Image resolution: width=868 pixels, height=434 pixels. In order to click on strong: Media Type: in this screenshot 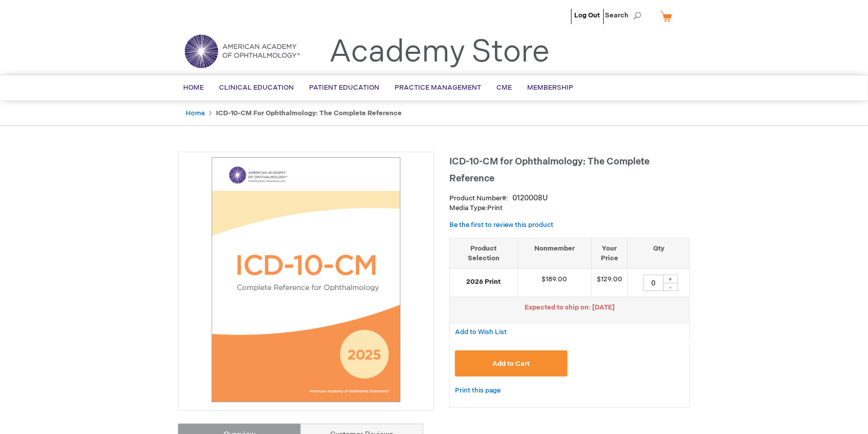, I will do `click(469, 208)`.